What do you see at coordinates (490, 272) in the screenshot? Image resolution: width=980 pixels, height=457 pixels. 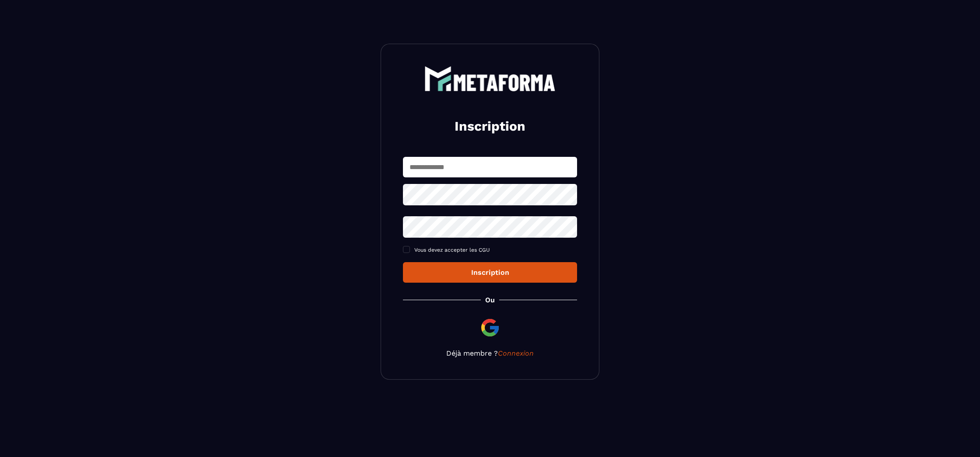 I see `button: Inscription` at bounding box center [490, 272].